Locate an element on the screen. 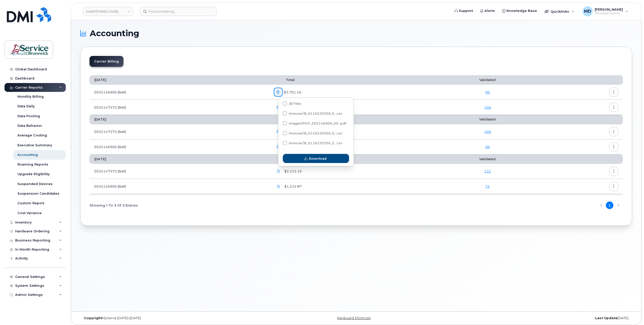 Image resolution: width=644 pixels, height=325 pixels. span: $1,214.87 is located at coordinates (292, 186).